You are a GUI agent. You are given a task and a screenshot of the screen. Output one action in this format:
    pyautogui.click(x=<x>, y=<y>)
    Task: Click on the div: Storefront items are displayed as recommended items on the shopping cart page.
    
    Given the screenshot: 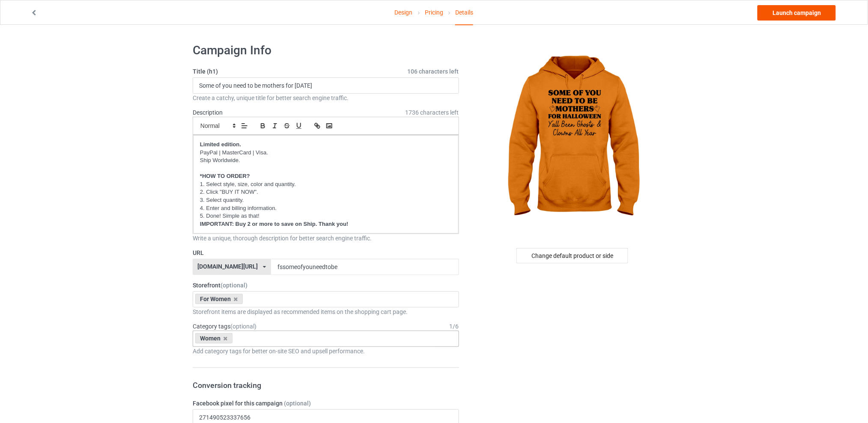 What is the action you would take?
    pyautogui.click(x=326, y=312)
    